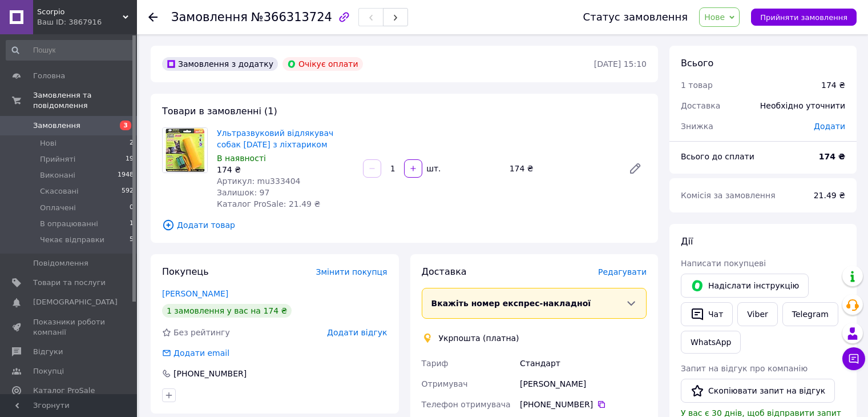 The width and height of the screenshot is (868, 417). Describe the element at coordinates (479, 339) in the screenshot. I see `div: Укрпошта (платна)` at that location.